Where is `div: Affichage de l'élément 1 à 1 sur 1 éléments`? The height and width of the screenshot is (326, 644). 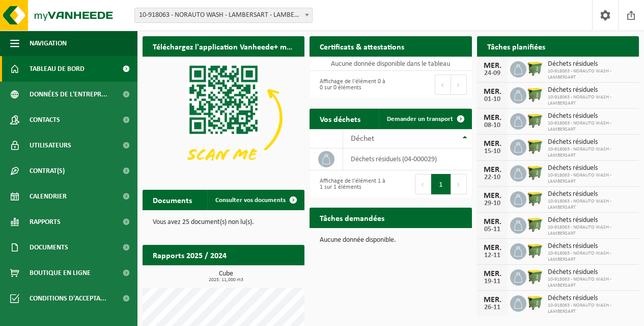 div: Affichage de l'élément 1 à 1 sur 1 éléments is located at coordinates (350, 184).